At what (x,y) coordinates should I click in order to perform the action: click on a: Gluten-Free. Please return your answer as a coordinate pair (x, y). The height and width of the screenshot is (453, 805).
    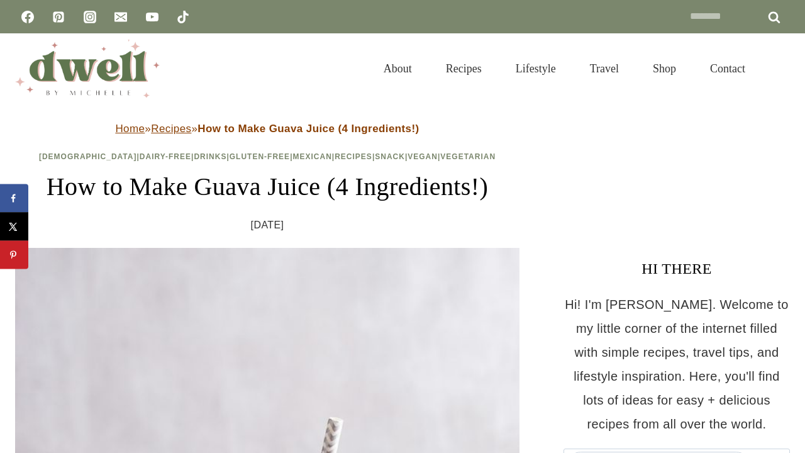
    Looking at the image, I should click on (260, 157).